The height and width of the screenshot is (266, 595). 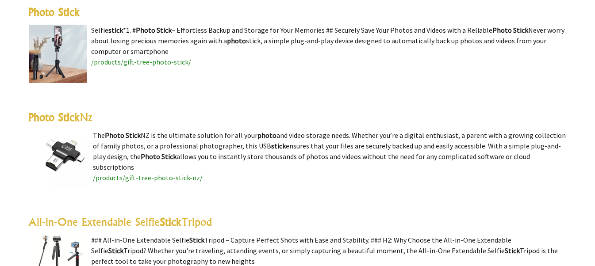 I want to click on a: Photo StickNz, so click(x=61, y=117).